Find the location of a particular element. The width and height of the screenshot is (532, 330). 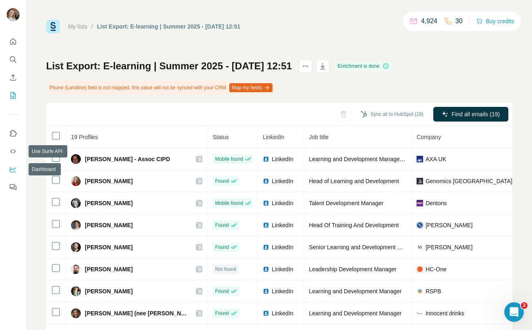

button: Buy credits is located at coordinates (494, 21).